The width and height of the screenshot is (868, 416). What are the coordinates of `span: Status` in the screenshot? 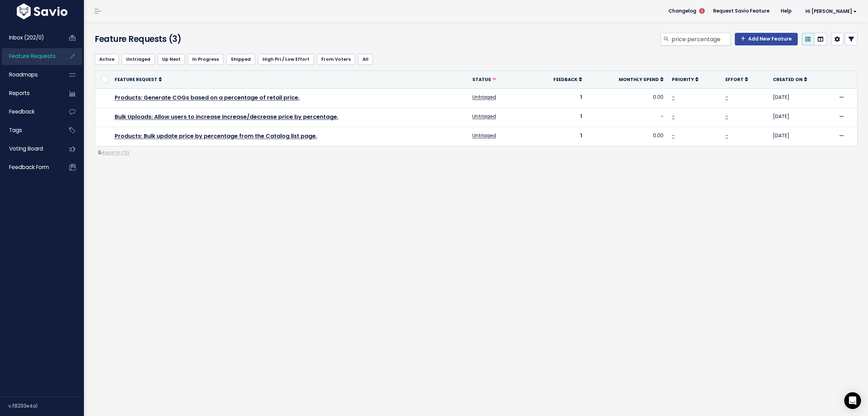 It's located at (482, 80).